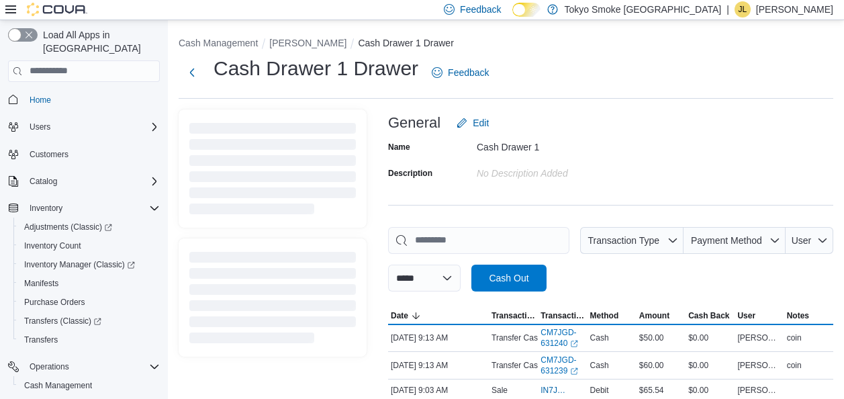 The width and height of the screenshot is (844, 399). Describe the element at coordinates (62, 321) in the screenshot. I see `a: Transfers (Classic)` at that location.